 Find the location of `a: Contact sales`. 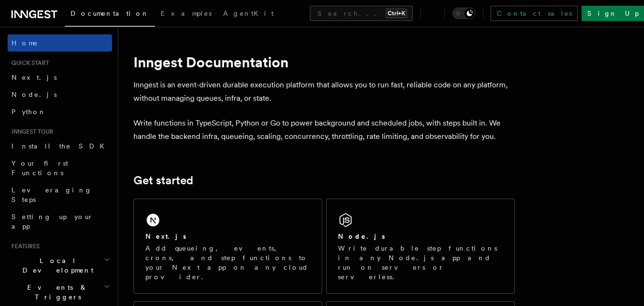

a: Contact sales is located at coordinates (534, 13).